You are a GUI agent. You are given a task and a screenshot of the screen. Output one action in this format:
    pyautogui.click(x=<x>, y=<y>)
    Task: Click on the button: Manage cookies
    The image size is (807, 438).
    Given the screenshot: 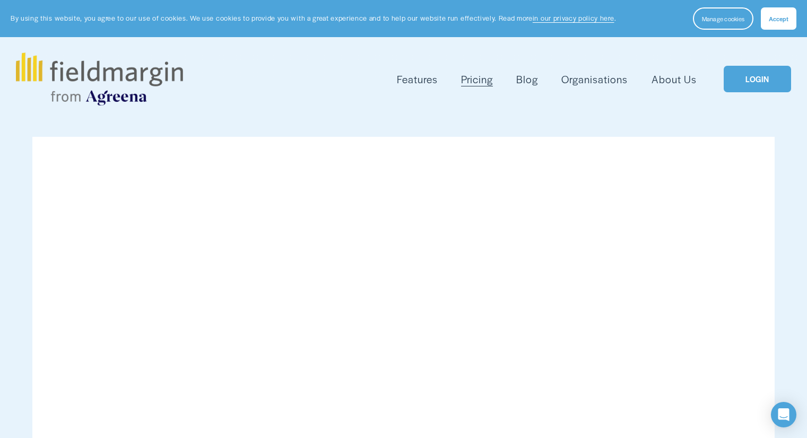 What is the action you would take?
    pyautogui.click(x=723, y=19)
    